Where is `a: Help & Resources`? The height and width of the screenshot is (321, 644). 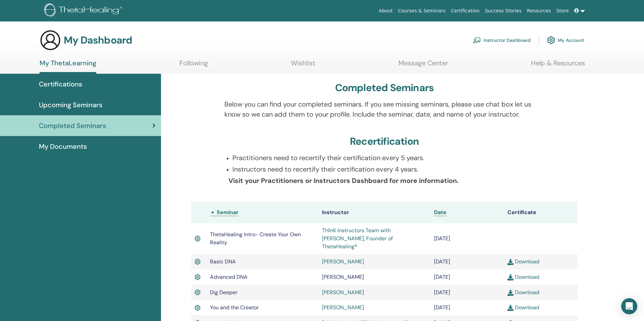 a: Help & Resources is located at coordinates (558, 65).